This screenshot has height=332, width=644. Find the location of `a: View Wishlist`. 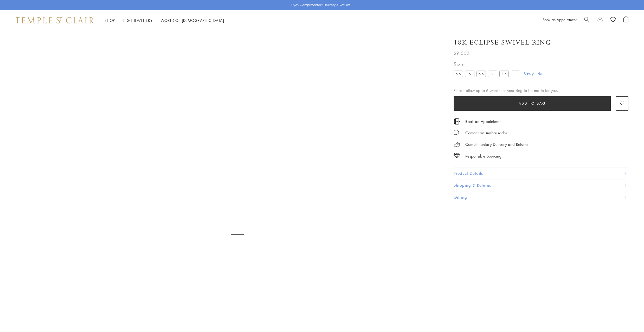

a: View Wishlist is located at coordinates (613, 20).